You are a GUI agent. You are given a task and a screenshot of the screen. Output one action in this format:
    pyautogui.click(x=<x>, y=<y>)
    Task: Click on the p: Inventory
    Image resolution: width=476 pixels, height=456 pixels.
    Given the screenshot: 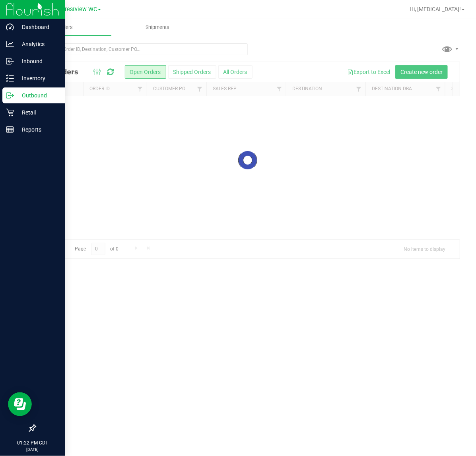 What is the action you would take?
    pyautogui.click(x=37, y=79)
    